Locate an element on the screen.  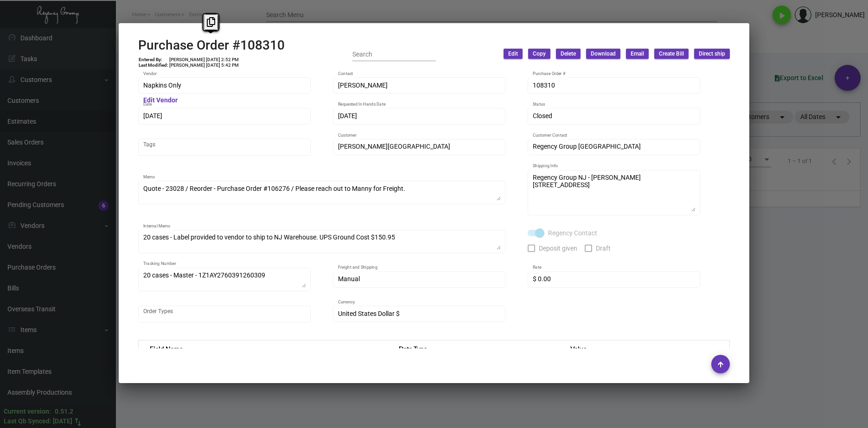
span: Delete is located at coordinates (568, 54).